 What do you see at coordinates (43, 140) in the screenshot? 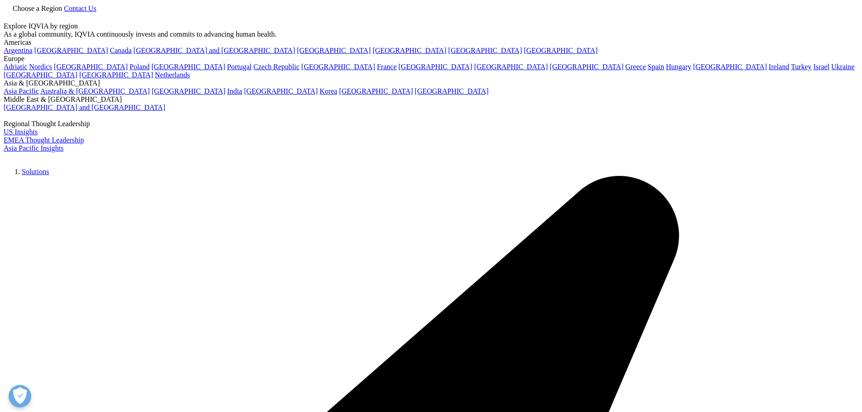
I see `a: EMEA Thought Leadership` at bounding box center [43, 140].